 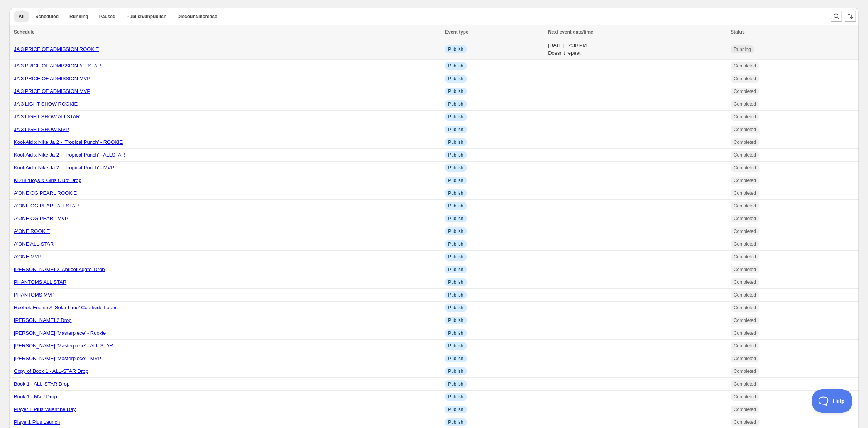 What do you see at coordinates (57, 66) in the screenshot?
I see `a: JA 3 PRICE OF ADMISSION ALLSTAR` at bounding box center [57, 66].